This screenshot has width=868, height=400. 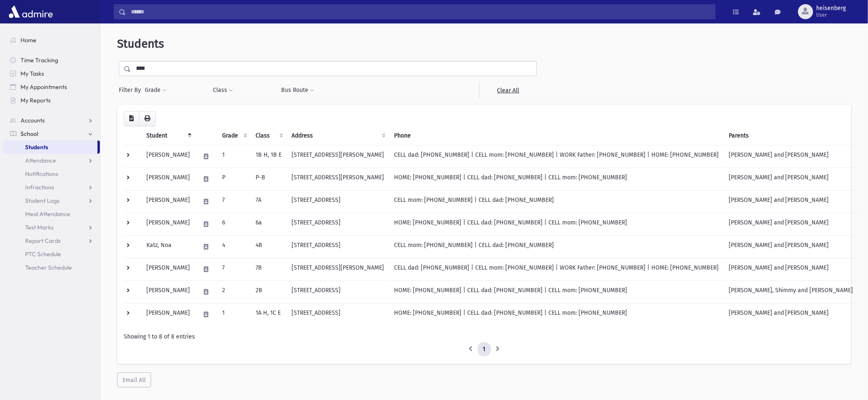 What do you see at coordinates (234, 246) in the screenshot?
I see `td: 4` at bounding box center [234, 246].